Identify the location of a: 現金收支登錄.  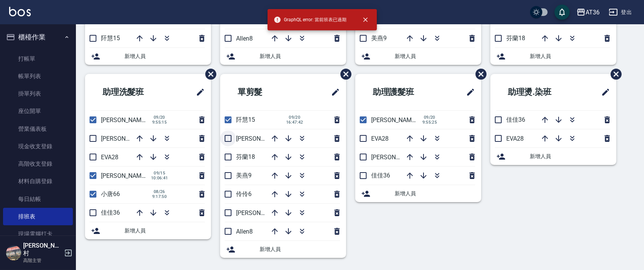
(38, 146).